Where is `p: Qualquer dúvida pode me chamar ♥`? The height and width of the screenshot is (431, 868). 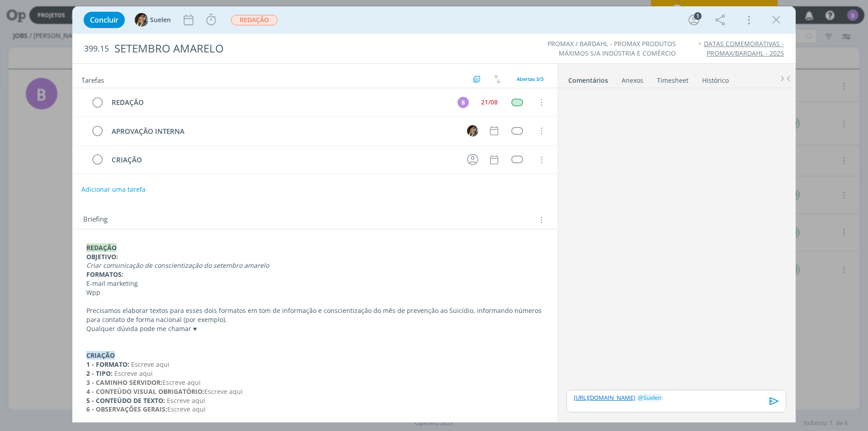 p: Qualquer dúvida pode me chamar ♥ is located at coordinates (314, 329).